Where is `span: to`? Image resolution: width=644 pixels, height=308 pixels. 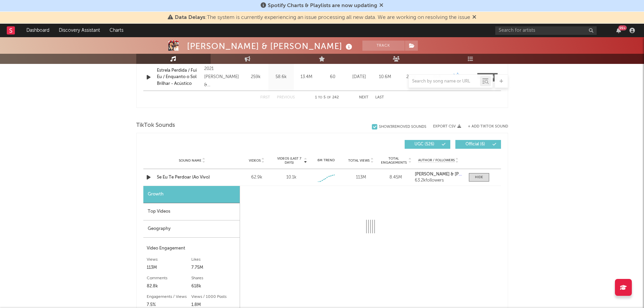 span: to is located at coordinates (320, 98).